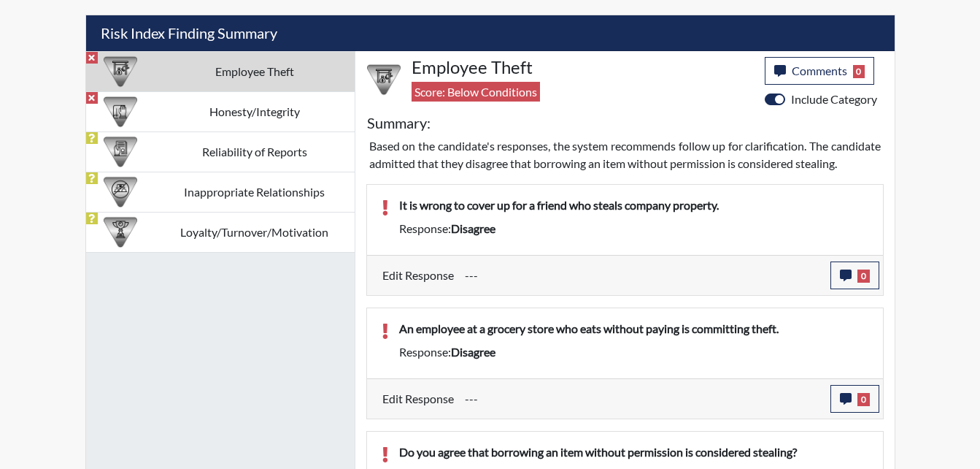  Describe the element at coordinates (820, 70) in the screenshot. I see `span: Comments` at that location.